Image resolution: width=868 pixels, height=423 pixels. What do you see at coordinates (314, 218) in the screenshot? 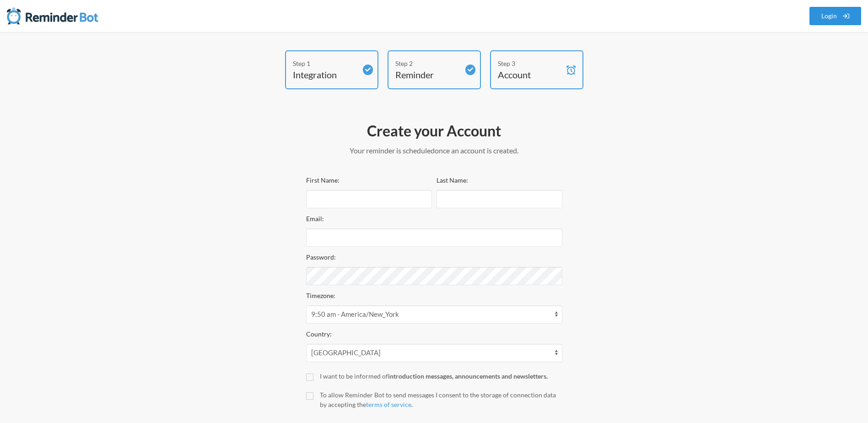
I see `label: Email:` at bounding box center [314, 218].